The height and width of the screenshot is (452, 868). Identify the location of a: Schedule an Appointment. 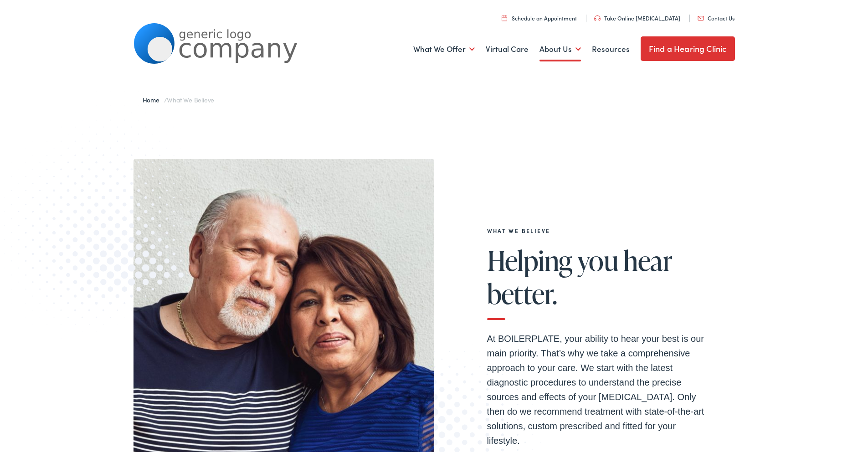
(539, 18).